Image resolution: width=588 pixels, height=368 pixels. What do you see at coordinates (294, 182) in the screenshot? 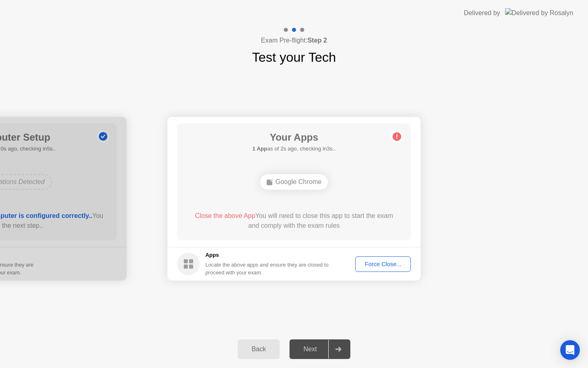
I see `div: Google Chrome` at bounding box center [294, 182].